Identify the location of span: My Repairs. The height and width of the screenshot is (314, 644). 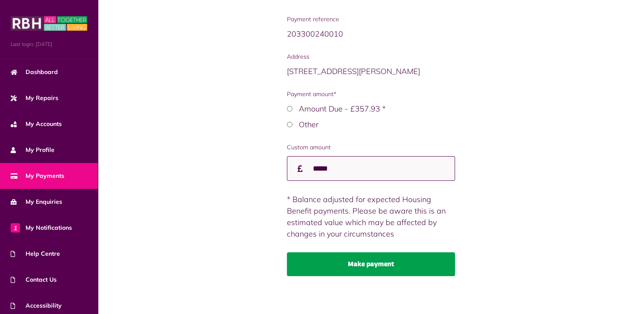
(35, 98).